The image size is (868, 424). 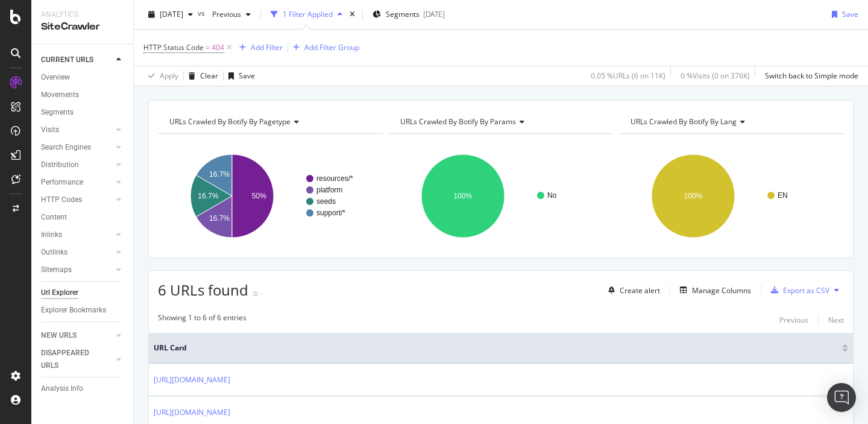 What do you see at coordinates (269, 122) in the screenshot?
I see `h4: URLs Crawled By Botify By pagetype` at bounding box center [269, 122].